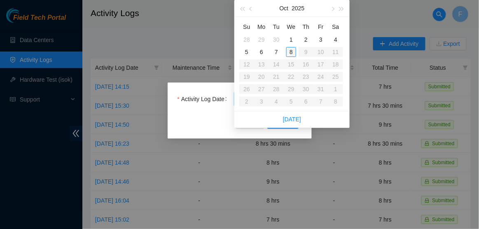 This screenshot has height=229, width=479. Describe the element at coordinates (261, 27) in the screenshot. I see `th: Mo` at that location.